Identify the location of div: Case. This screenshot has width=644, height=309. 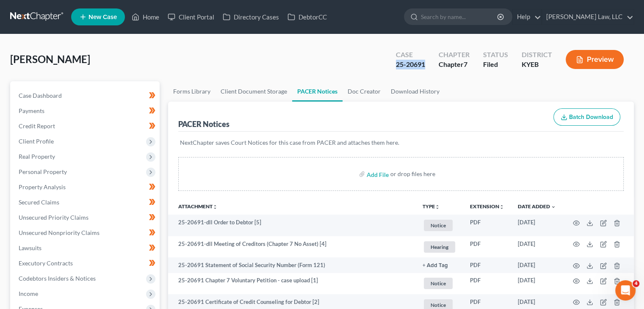
(410, 54).